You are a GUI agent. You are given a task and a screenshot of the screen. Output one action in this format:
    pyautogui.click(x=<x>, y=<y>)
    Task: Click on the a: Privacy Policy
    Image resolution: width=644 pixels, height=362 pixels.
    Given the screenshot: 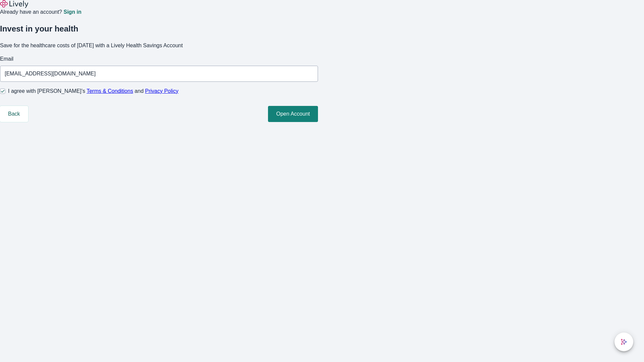 What is the action you would take?
    pyautogui.click(x=162, y=91)
    